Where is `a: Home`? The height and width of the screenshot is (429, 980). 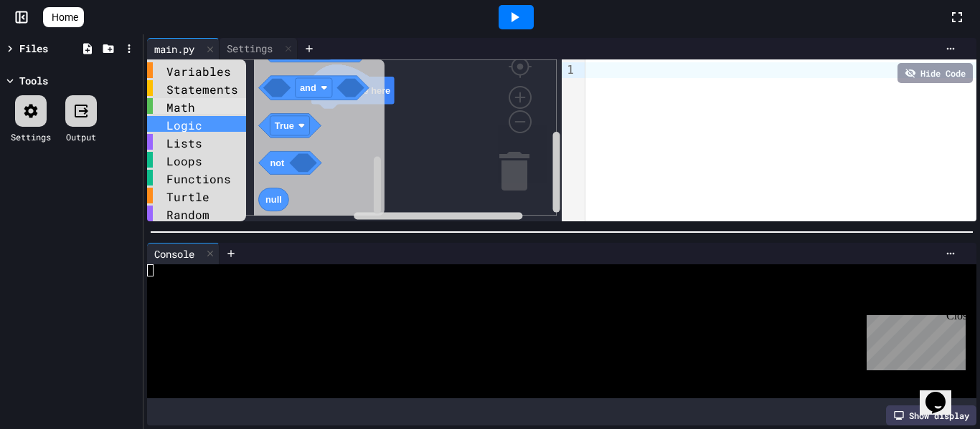
a: Home is located at coordinates (63, 17).